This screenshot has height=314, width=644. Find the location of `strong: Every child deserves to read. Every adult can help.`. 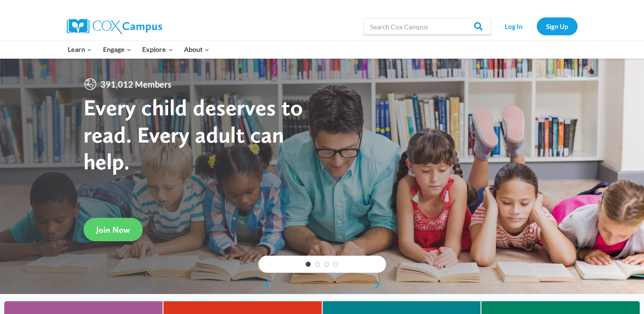

strong: Every child deserves to read. Every adult can help. is located at coordinates (193, 134).